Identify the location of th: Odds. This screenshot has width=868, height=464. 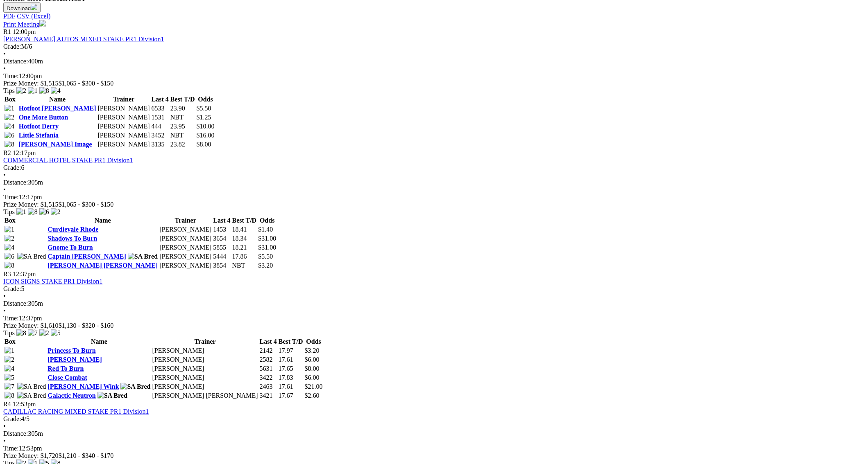
(314, 342).